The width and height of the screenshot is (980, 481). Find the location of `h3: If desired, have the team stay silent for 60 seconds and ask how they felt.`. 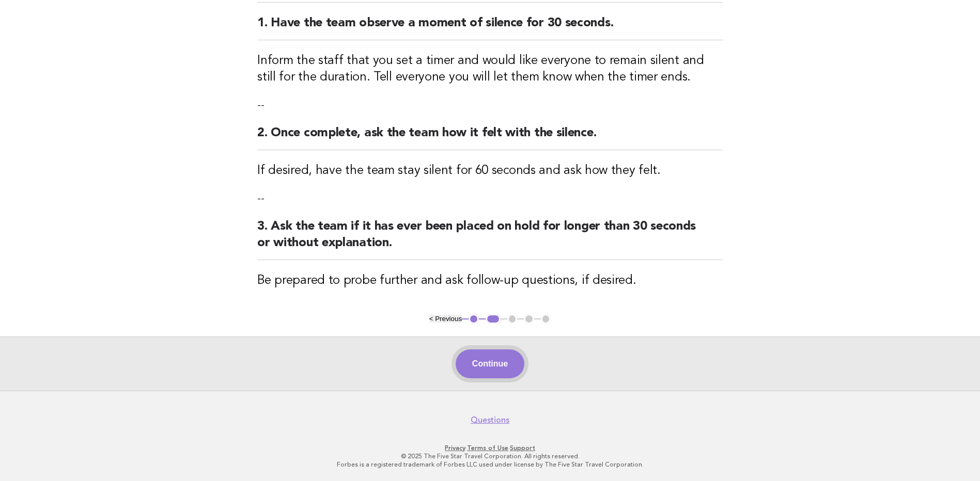

h3: If desired, have the team stay silent for 60 seconds and ask how they felt. is located at coordinates (489, 171).